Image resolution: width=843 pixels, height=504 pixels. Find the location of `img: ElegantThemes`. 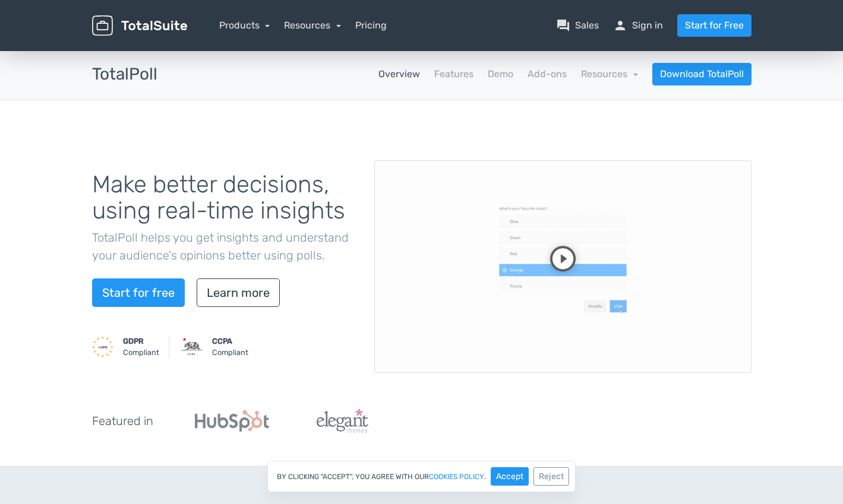

img: ElegantThemes is located at coordinates (342, 420).